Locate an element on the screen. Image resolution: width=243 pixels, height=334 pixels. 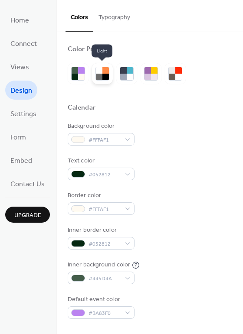
a: Views is located at coordinates (20, 67).